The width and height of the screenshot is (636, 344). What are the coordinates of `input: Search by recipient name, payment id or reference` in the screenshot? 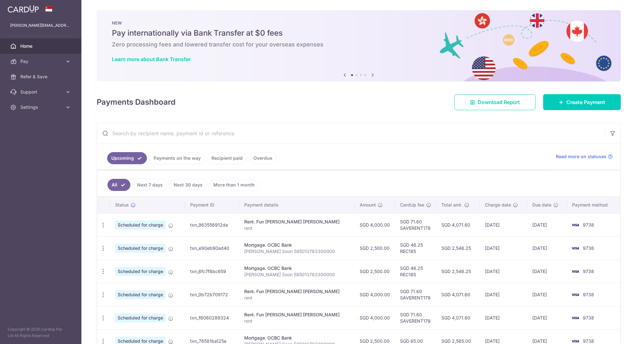 It's located at (351, 133).